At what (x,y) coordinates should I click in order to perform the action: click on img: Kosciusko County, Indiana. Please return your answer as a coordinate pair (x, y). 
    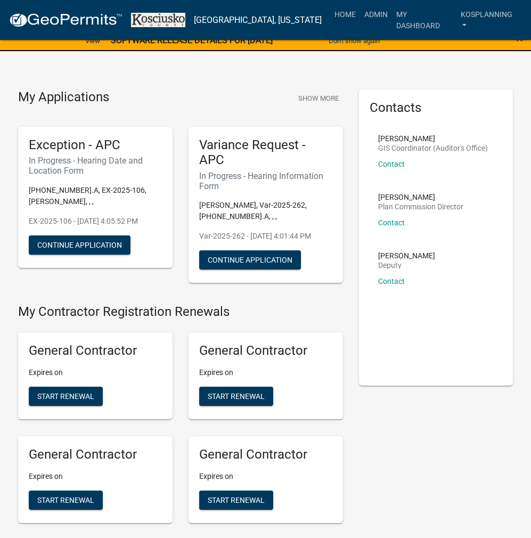
    Looking at the image, I should click on (158, 20).